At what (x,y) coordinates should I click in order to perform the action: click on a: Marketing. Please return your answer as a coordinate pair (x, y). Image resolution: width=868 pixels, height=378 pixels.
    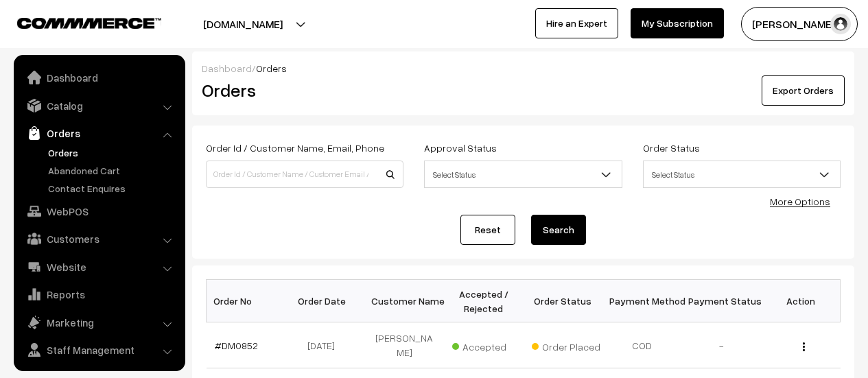
    Looking at the image, I should click on (99, 322).